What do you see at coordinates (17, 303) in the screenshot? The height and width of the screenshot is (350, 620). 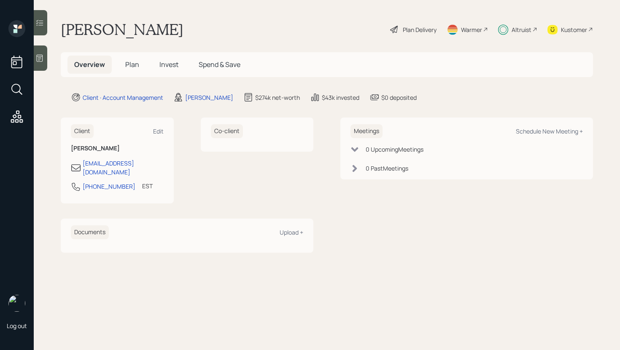 I see `img: retirable_logo.png` at bounding box center [17, 303].